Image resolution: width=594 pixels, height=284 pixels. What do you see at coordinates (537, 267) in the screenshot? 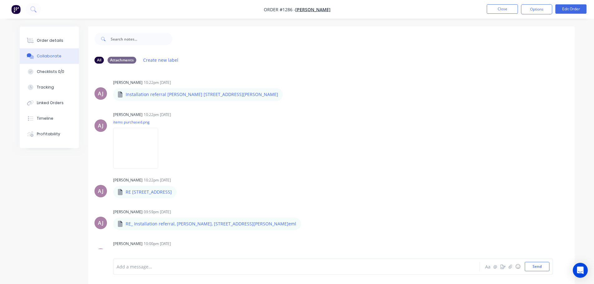
I see `button: Send` at bounding box center [537, 267].